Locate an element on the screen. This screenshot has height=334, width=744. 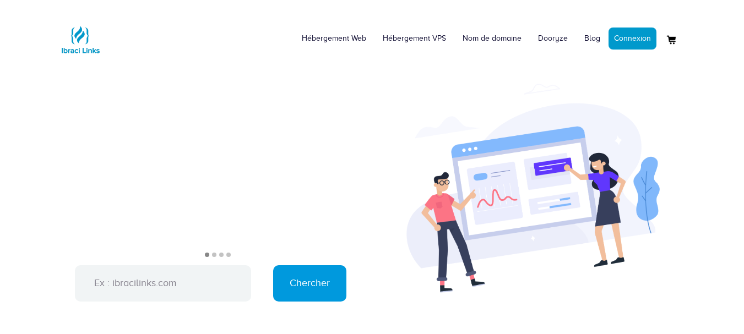
a: Hébergement VPS is located at coordinates (414, 39).